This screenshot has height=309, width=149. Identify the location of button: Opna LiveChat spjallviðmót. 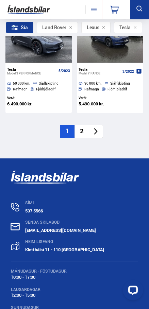
(16, 13).